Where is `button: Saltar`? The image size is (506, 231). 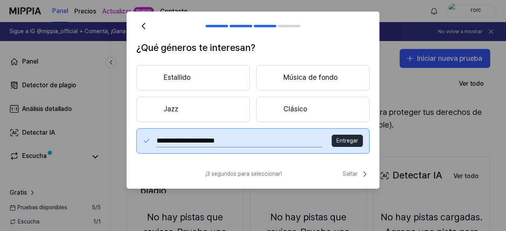 button: Saltar is located at coordinates (355, 174).